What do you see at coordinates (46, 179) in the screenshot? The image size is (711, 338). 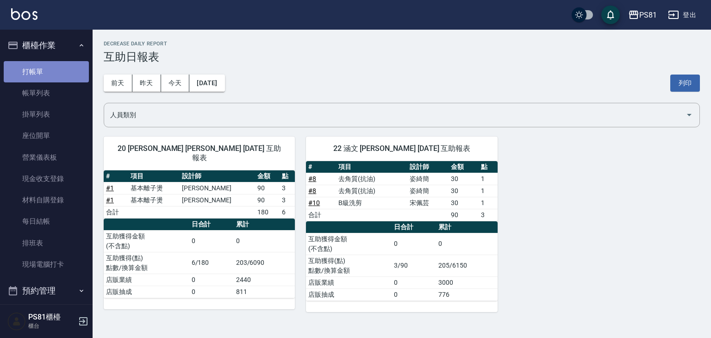 I see `a: 現金收支登錄` at bounding box center [46, 179].